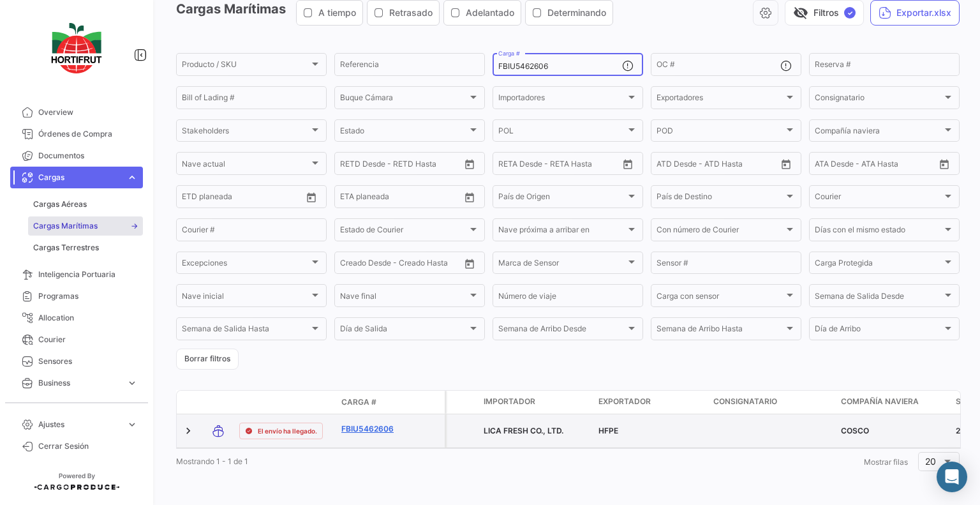  Describe the element at coordinates (207, 359) in the screenshot. I see `button: Borrar filtros` at that location.